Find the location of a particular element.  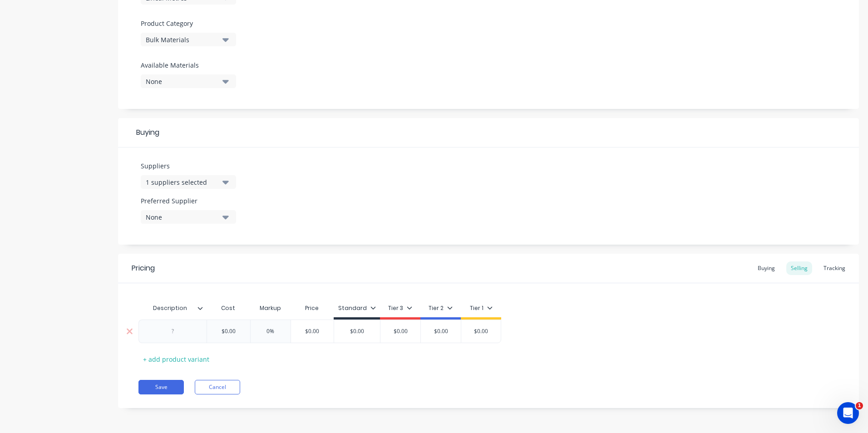

div: Cost is located at coordinates (229, 308).